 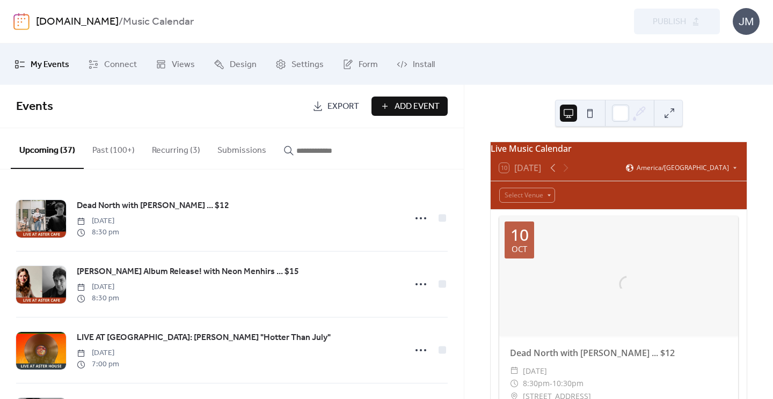 I want to click on span: Design, so click(x=243, y=64).